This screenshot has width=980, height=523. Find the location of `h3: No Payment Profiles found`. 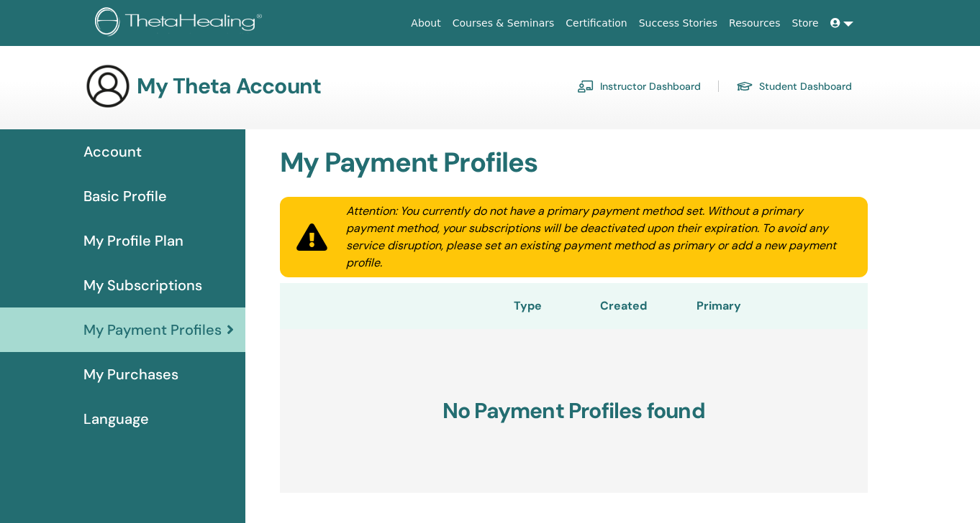

h3: No Payment Profiles found is located at coordinates (574, 411).